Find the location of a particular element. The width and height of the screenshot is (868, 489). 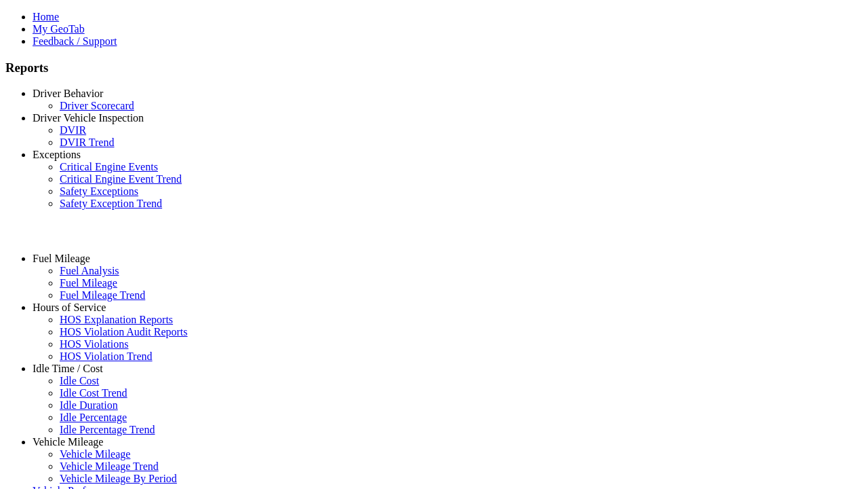

a: Idle Duration is located at coordinates (89, 405).